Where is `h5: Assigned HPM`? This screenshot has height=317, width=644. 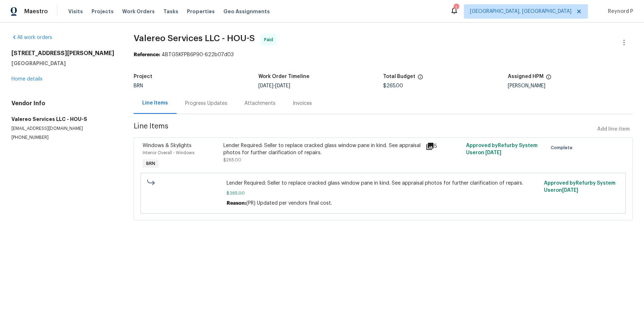
h5: Assigned HPM is located at coordinates (526, 77).